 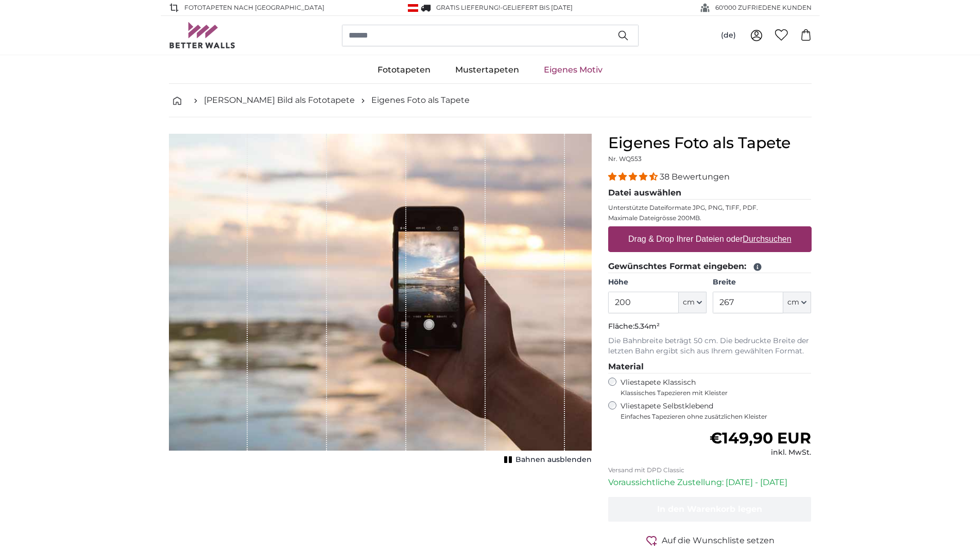 I want to click on span: 4.34 stars, so click(x=634, y=176).